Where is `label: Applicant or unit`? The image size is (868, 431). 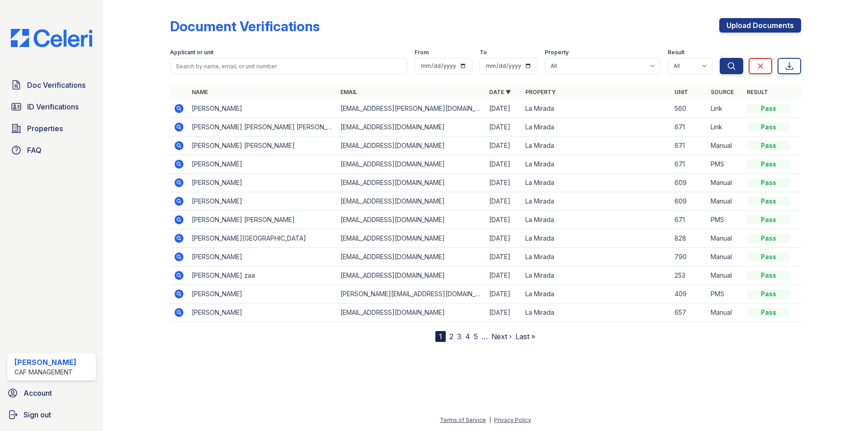 label: Applicant or unit is located at coordinates (192, 52).